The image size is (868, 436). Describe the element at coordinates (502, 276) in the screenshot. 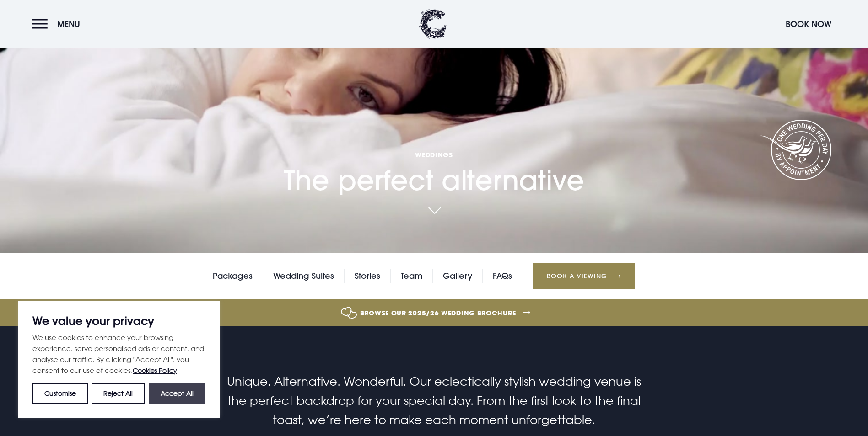

I see `a: FAQs` at that location.